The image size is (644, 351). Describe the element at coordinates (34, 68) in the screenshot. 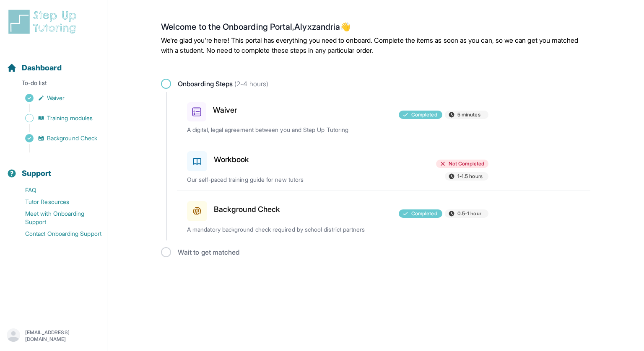

I see `a: Dashboard` at that location.